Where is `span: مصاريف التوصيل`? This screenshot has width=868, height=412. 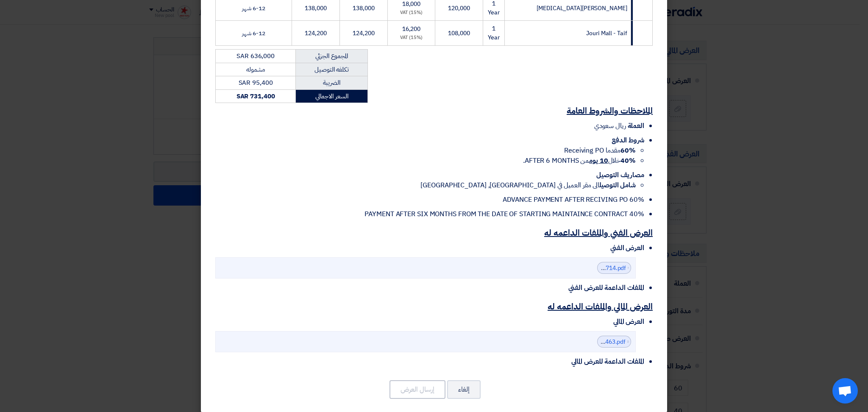 span: مصاريف التوصيل is located at coordinates (620, 175).